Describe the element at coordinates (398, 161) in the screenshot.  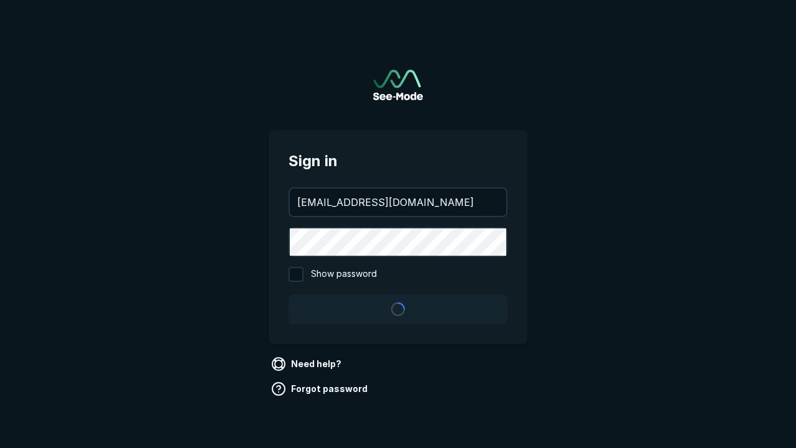
I see `span: Sign in` at that location.